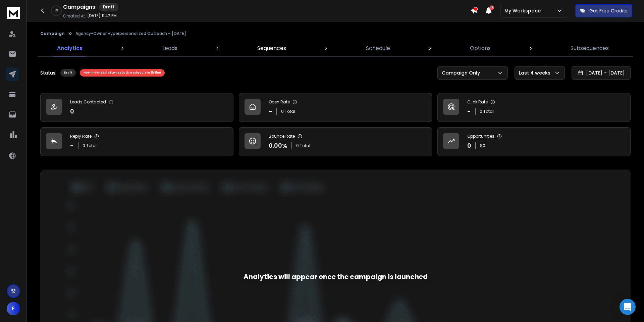 The width and height of the screenshot is (644, 322). Describe the element at coordinates (137, 142) in the screenshot. I see `a: Reply Rate-0 Total` at that location.